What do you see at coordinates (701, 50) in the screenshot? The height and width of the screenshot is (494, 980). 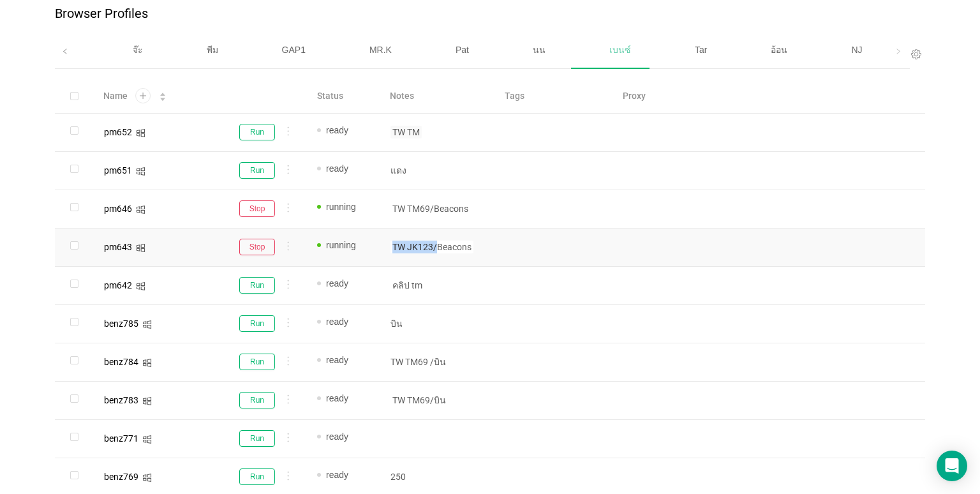 I see `span: Tar` at bounding box center [701, 50].